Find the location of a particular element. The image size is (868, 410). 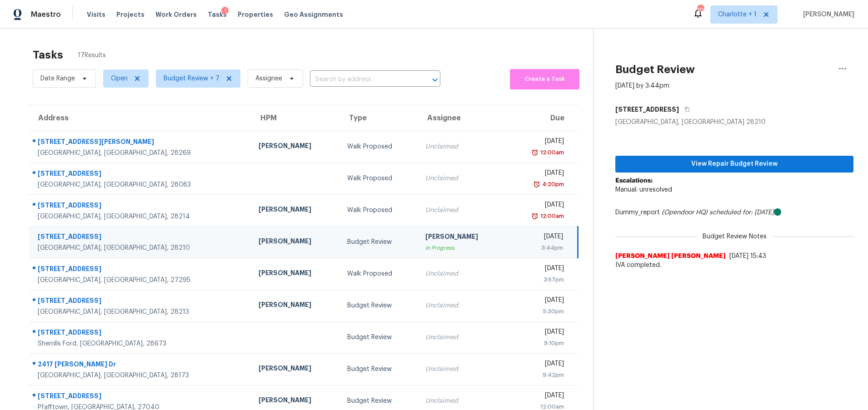

span: Geo Assignments is located at coordinates (313, 14).